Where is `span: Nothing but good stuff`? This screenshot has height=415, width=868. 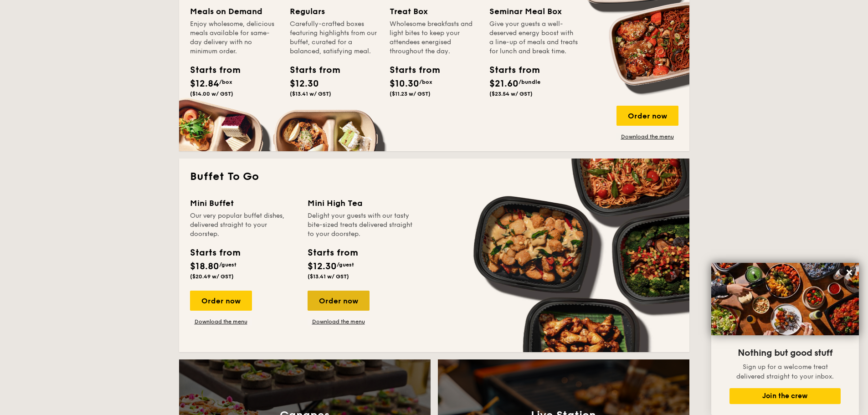
span: Nothing but good stuff is located at coordinates (785, 354).